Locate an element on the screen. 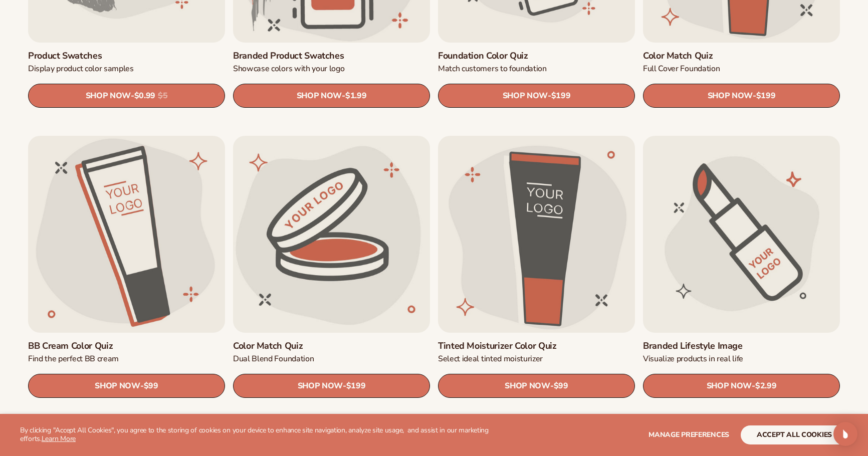 The height and width of the screenshot is (456, 868). a: BB Cream Color Quiz is located at coordinates (127, 346).